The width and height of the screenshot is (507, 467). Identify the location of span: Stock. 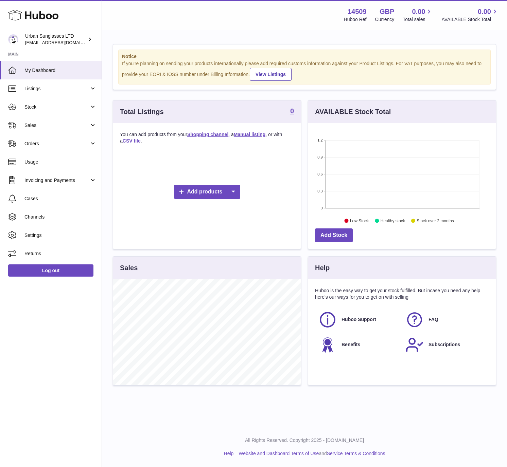
(57, 107).